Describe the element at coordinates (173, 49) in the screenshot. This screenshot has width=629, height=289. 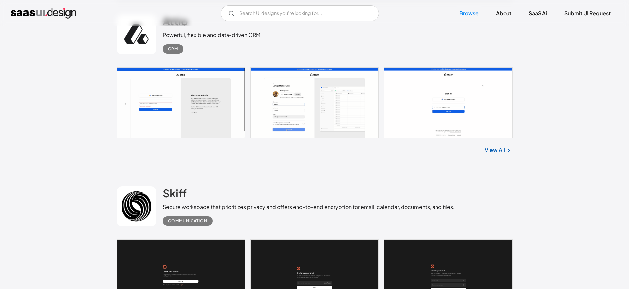
I see `div: CRM` at that location.